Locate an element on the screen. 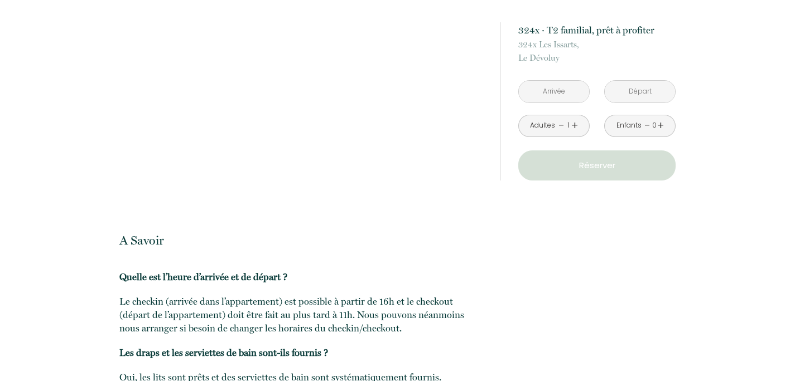  p: A Savoir is located at coordinates (302, 240).